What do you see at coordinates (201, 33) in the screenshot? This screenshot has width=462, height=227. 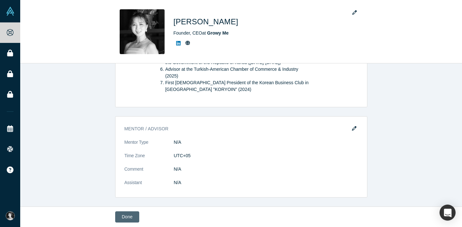 I see `span: Founder, CEO at` at bounding box center [201, 33].